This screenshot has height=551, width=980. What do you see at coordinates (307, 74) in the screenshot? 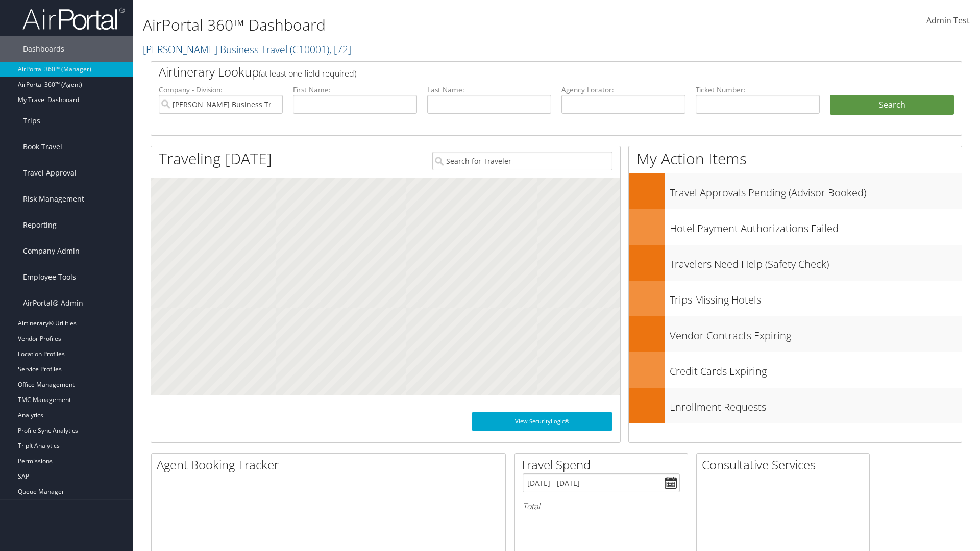
I see `span: (at least one field required)` at bounding box center [307, 74].